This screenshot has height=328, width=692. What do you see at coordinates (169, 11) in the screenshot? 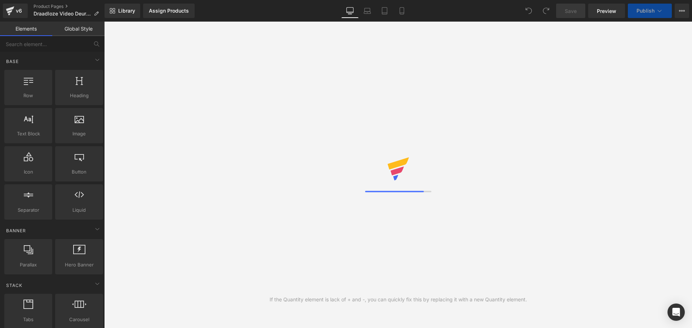
I see `div: Assign Products` at bounding box center [169, 11].